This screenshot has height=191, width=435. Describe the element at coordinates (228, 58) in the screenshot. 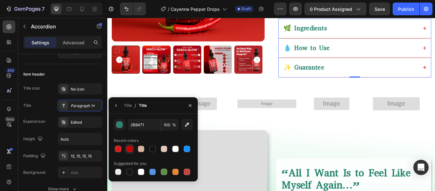

I see `p: ✨ Guarantee` at that location.